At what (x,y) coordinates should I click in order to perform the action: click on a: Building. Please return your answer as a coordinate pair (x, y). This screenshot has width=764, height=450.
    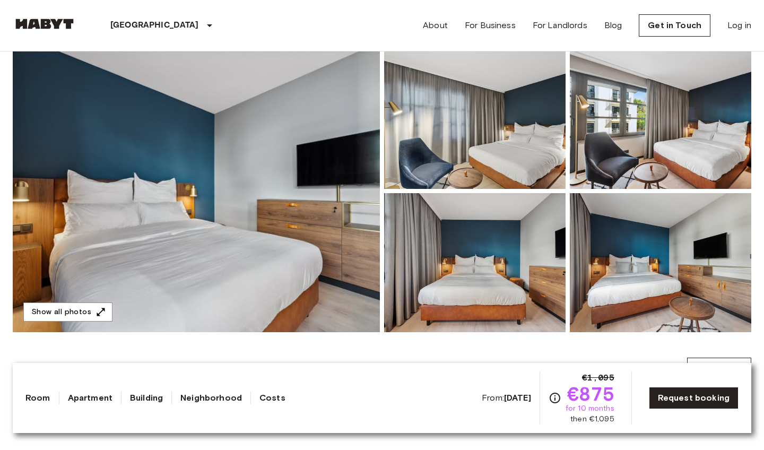
    Looking at the image, I should click on (146, 398).